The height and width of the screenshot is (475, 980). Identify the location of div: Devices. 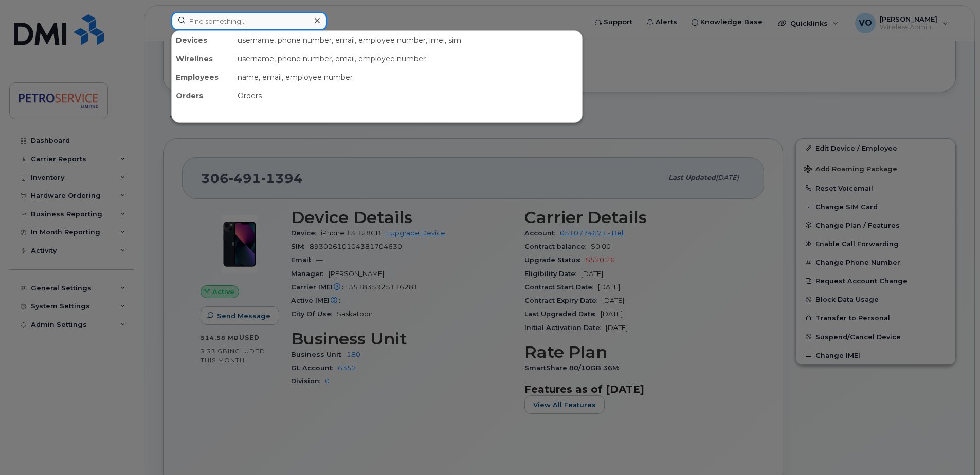
(203, 40).